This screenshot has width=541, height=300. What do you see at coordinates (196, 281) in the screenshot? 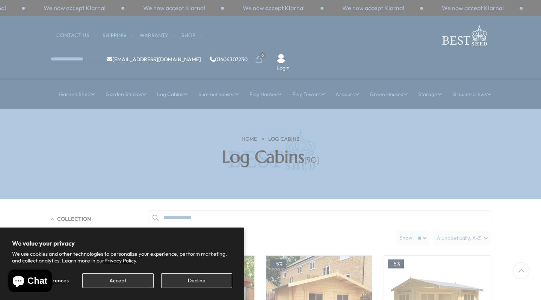
I see `button: Decline` at bounding box center [196, 281].